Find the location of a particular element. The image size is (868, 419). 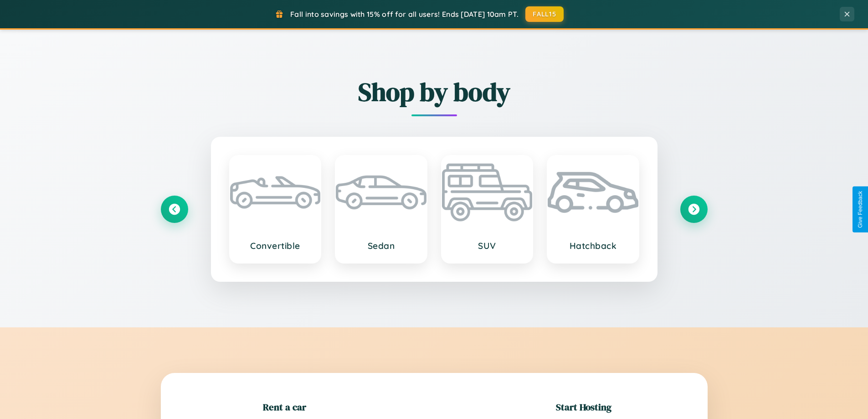

h2: Rent a car is located at coordinates (285, 407).